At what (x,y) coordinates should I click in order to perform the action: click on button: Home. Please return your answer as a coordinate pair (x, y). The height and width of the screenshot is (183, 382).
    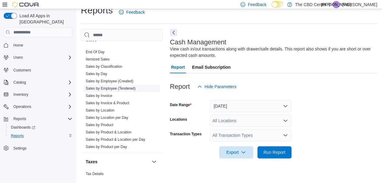
    Looking at the image, I should click on (38, 45).